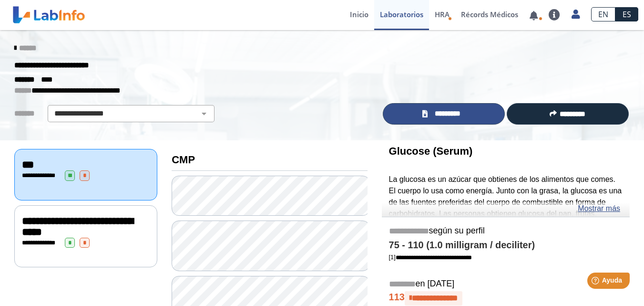 The width and height of the screenshot is (644, 306). Describe the element at coordinates (431, 151) in the screenshot. I see `b: Glucose (Serum)` at that location.